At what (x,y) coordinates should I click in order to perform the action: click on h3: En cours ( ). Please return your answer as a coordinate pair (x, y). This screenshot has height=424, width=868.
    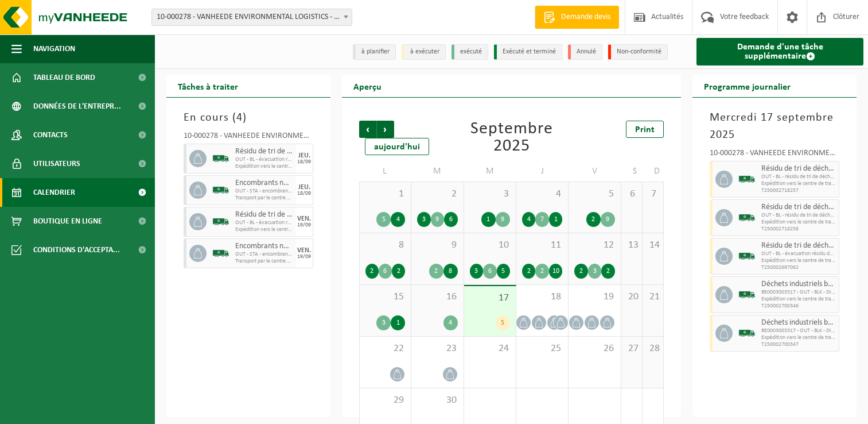
    Looking at the image, I should click on (248, 118).